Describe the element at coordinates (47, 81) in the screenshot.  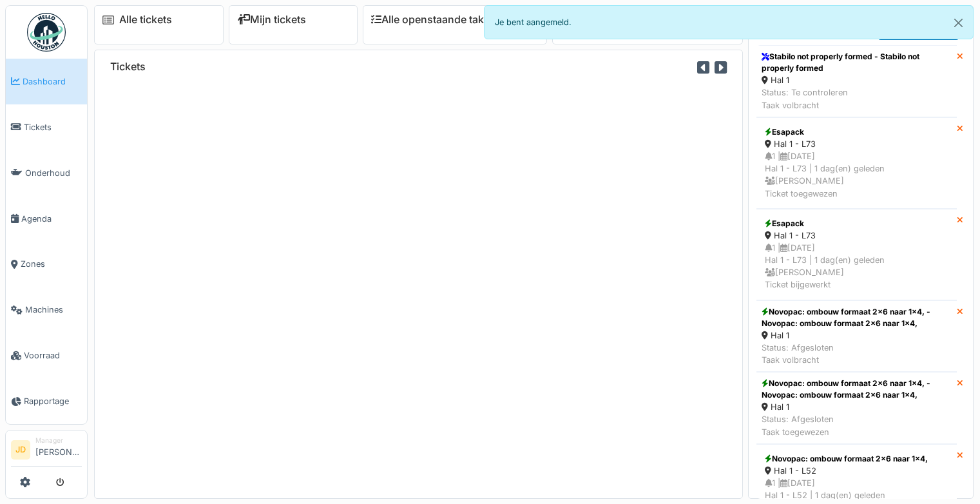
I see `a: Dashboard` at that location.